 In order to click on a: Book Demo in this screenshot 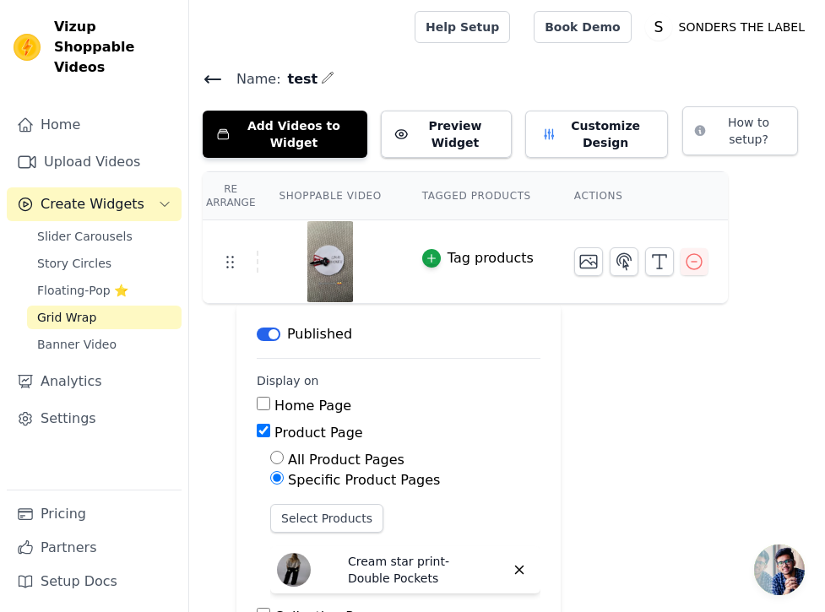, I will do `click(582, 27)`.